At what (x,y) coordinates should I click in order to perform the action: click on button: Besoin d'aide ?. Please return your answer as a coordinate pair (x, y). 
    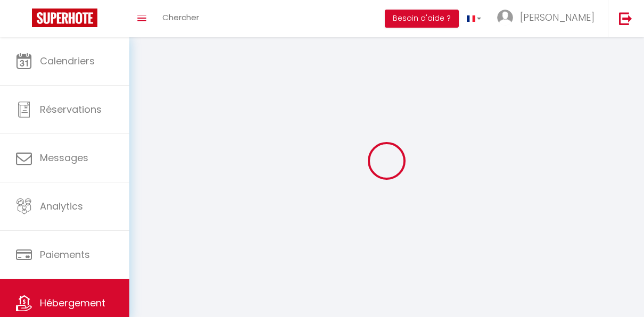
    Looking at the image, I should click on (422, 18).